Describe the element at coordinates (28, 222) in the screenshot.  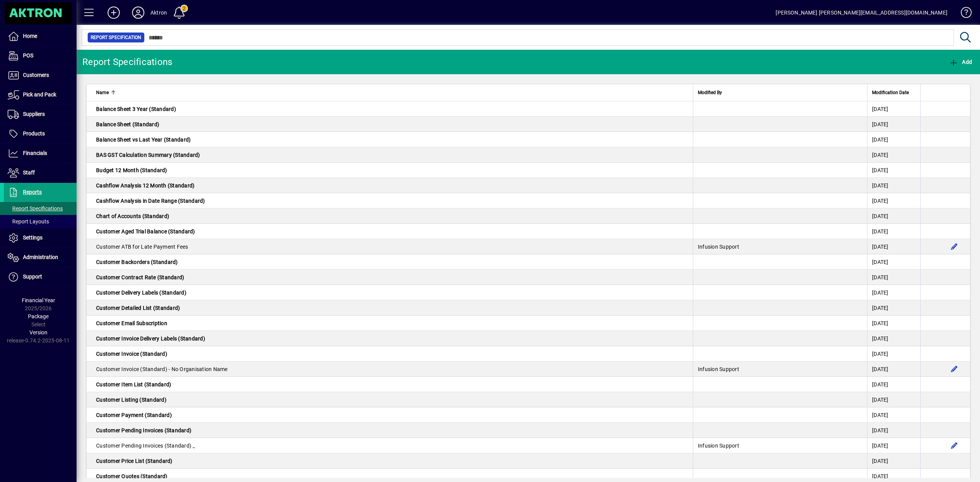
I see `span: Report Layouts` at that location.